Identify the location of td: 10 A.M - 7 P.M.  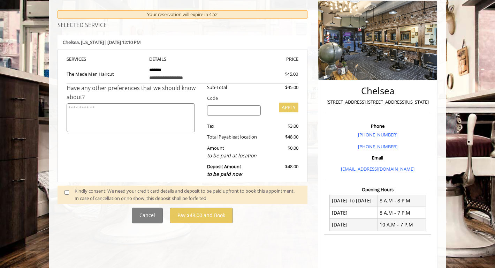
(402, 225).